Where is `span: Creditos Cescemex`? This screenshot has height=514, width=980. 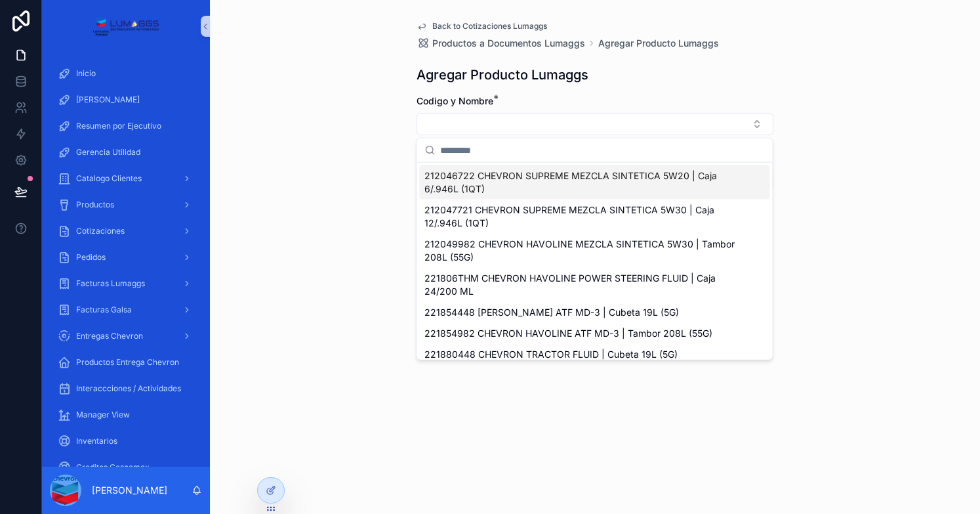 span: Creditos Cescemex is located at coordinates (113, 468).